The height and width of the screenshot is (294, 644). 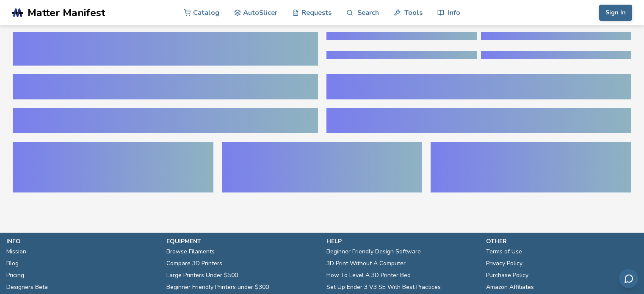 I want to click on a: How To Level A 3D Printer Bed, so click(x=369, y=276).